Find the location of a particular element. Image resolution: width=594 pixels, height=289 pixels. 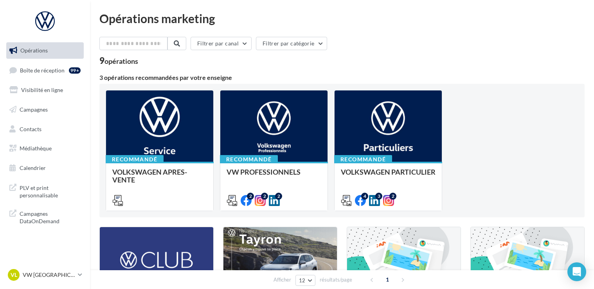

span: Calendrier is located at coordinates (32, 167).